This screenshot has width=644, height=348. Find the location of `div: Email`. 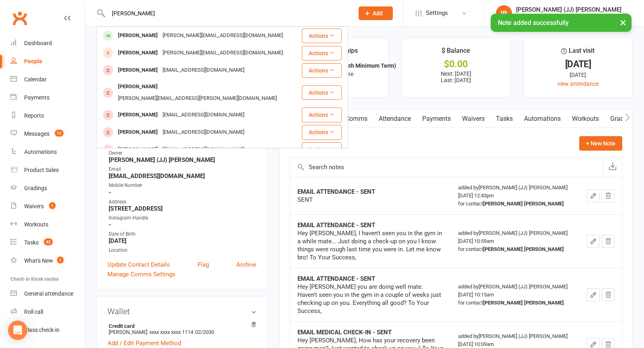

div: Email is located at coordinates (182, 169).